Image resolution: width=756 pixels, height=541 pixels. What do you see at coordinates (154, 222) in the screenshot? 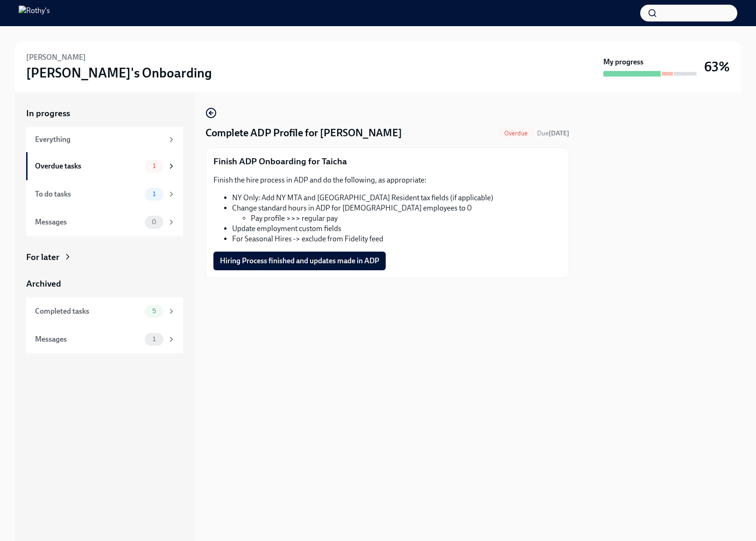
I see `span: 0` at bounding box center [154, 222].